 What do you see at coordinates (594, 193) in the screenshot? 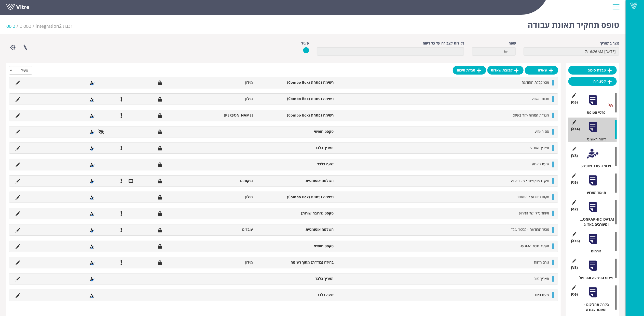
I see `div: תיאור הארוע` at bounding box center [594, 193].